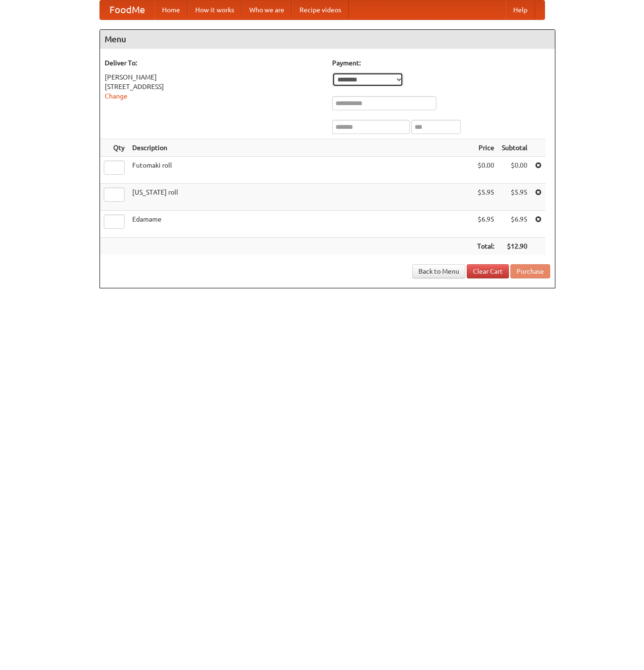 This screenshot has height=670, width=644. Describe the element at coordinates (439, 272) in the screenshot. I see `a: Back to Menu` at that location.